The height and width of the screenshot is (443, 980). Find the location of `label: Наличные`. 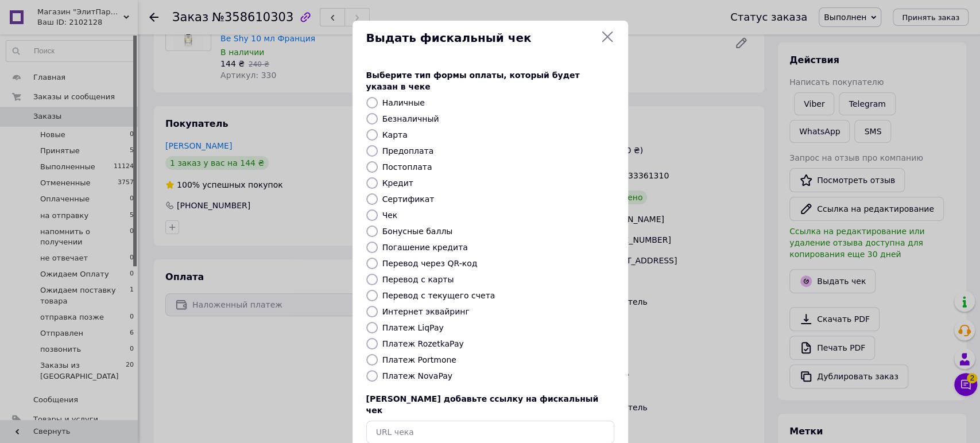

label: Наличные is located at coordinates (403, 103).